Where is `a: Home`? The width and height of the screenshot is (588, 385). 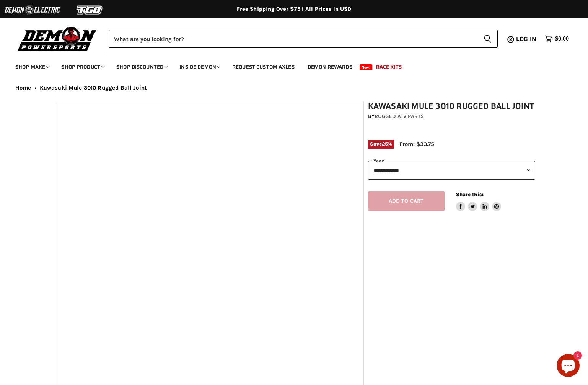 a: Home is located at coordinates (23, 88).